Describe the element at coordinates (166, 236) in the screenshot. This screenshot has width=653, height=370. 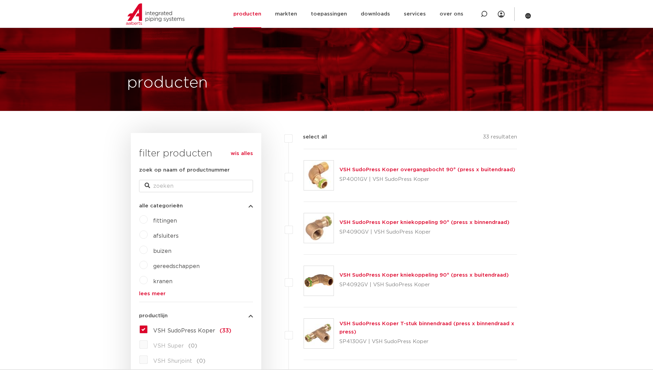
I see `a: afsluiters` at that location.